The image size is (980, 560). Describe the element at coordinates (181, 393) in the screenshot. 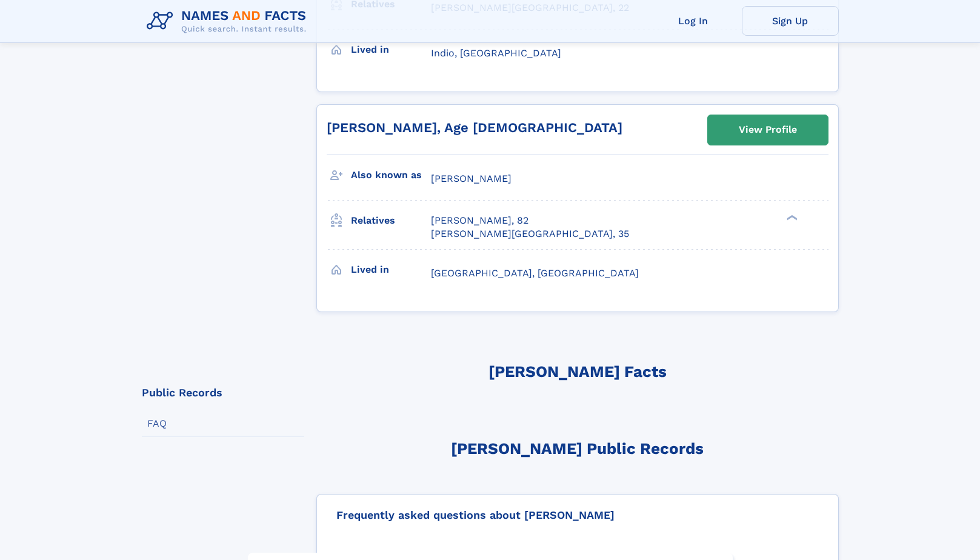

I see `div: Public Records` at that location.